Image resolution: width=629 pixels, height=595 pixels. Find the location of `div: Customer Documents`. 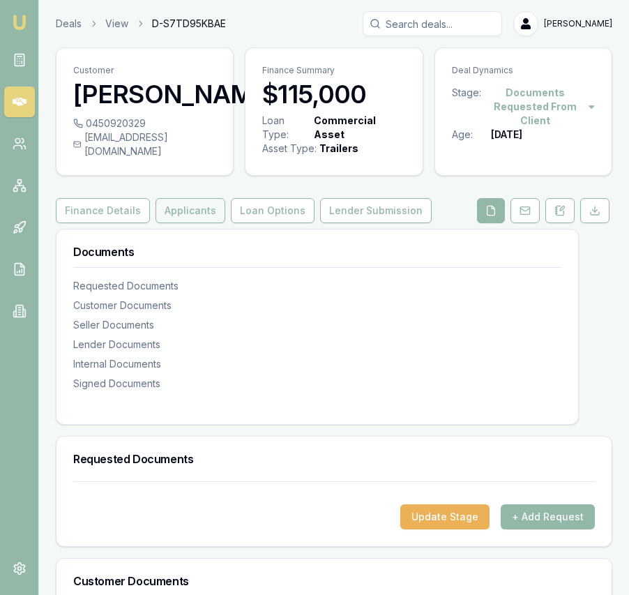

div: Customer Documents is located at coordinates (317, 305).